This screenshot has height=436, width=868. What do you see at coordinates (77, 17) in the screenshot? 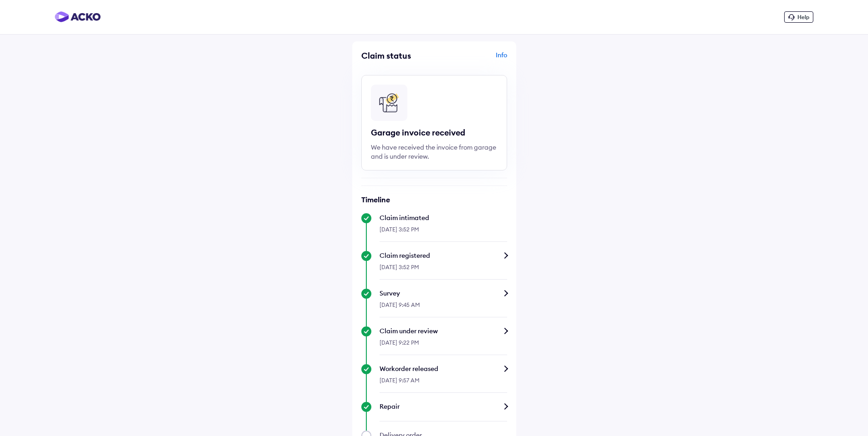
I see `img: horizontal-gradient.png` at bounding box center [77, 17].